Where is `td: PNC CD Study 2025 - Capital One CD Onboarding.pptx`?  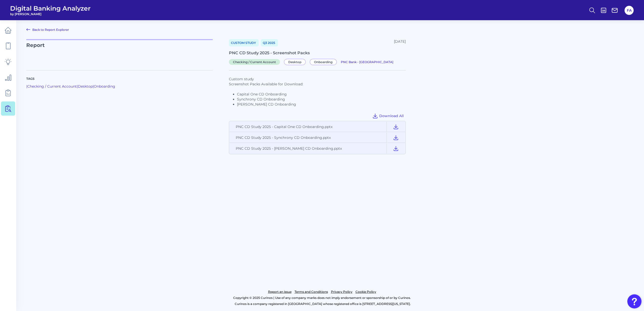 td: PNC CD Study 2025 - Capital One CD Onboarding.pptx is located at coordinates (308, 127).